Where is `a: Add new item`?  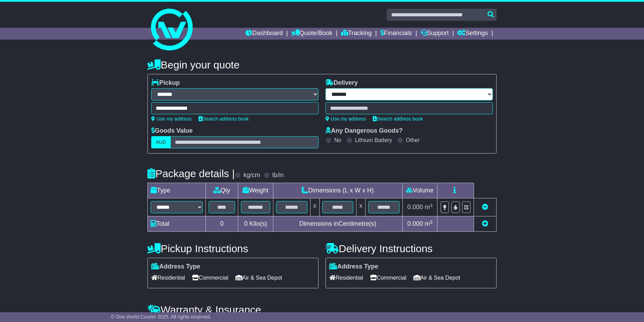 a: Add new item is located at coordinates (485, 224).